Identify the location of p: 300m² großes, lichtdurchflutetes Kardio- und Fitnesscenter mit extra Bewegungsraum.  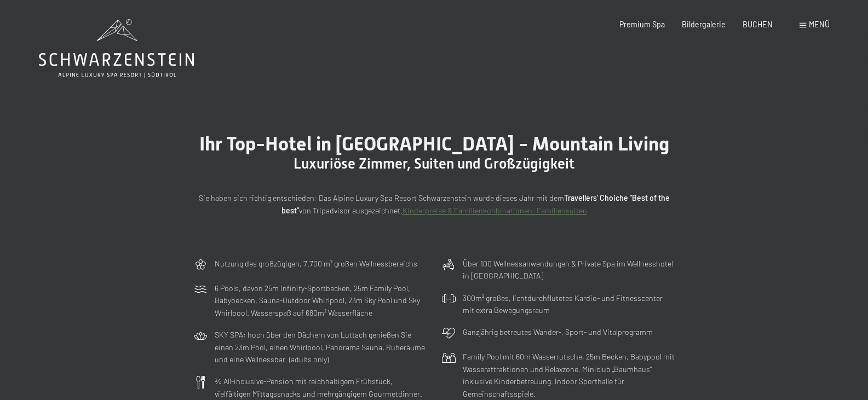
(569, 304).